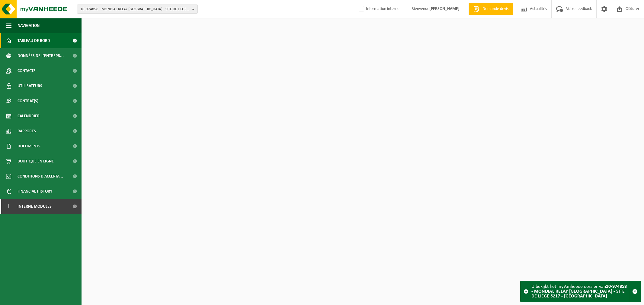  What do you see at coordinates (27, 131) in the screenshot?
I see `span: Rapports` at bounding box center [27, 131].